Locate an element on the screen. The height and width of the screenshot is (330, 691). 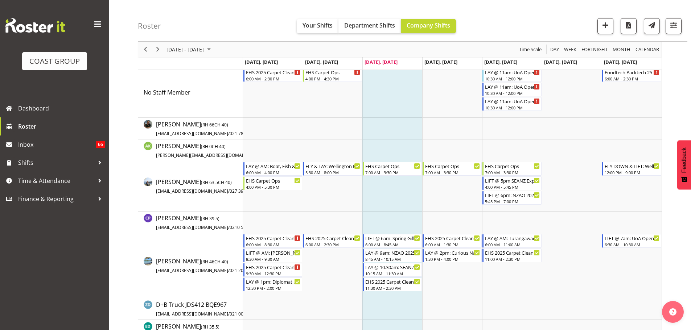
button: Timeline Day is located at coordinates (555, 49).